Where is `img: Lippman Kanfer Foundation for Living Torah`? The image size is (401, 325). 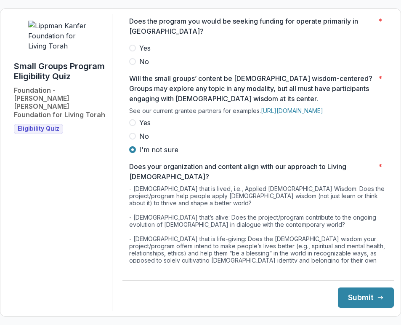 img: Lippman Kanfer Foundation for Living Torah is located at coordinates (60, 36).